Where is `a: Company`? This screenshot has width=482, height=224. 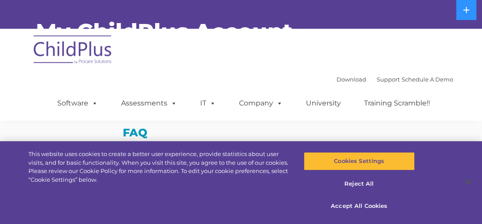 a: Company is located at coordinates (261, 103).